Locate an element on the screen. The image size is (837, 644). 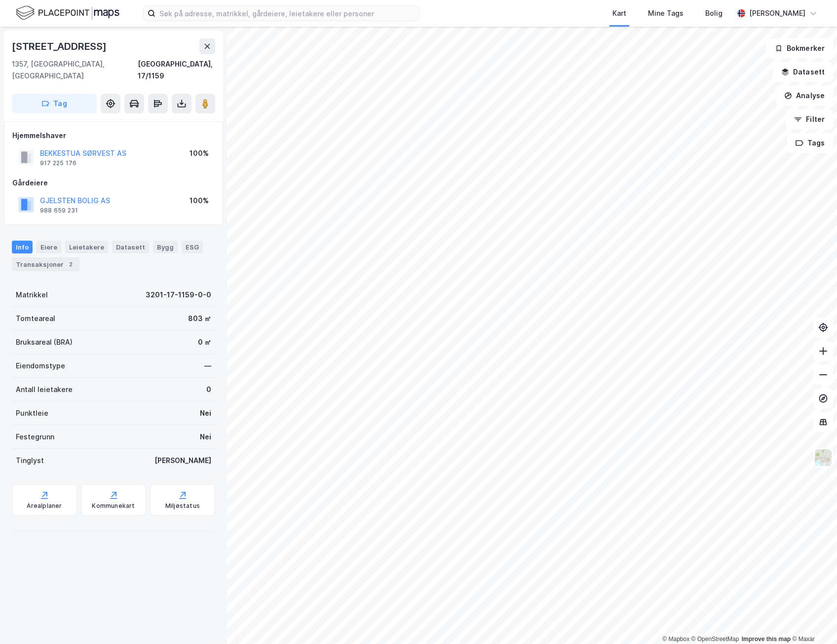
div: ESG is located at coordinates (192, 247).